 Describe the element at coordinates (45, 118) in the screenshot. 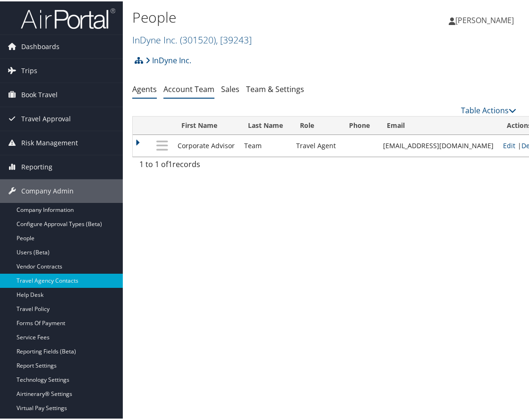

I see `span: Travel Approval` at that location.